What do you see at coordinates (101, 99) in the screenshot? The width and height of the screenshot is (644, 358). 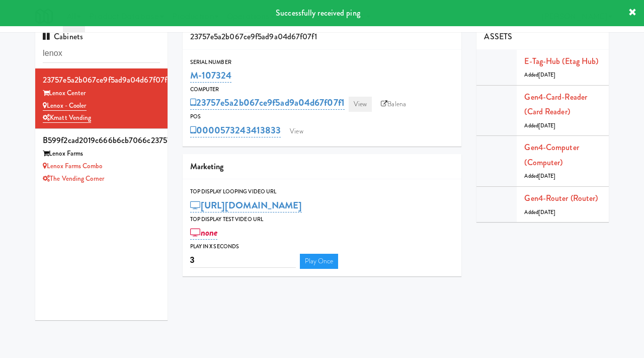 I see `li: 23757e5a2b067ce9f5ad9a04d67f07f1Lenox Center Lenox - CoolerKmatt Vending` at bounding box center [101, 99].